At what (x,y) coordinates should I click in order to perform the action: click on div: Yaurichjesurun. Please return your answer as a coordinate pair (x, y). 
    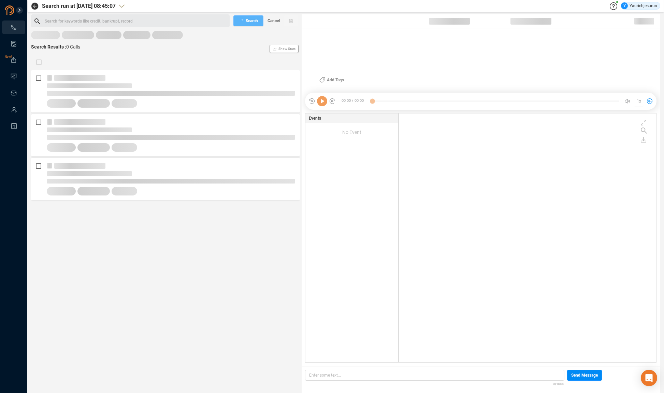
    Looking at the image, I should click on (639, 6).